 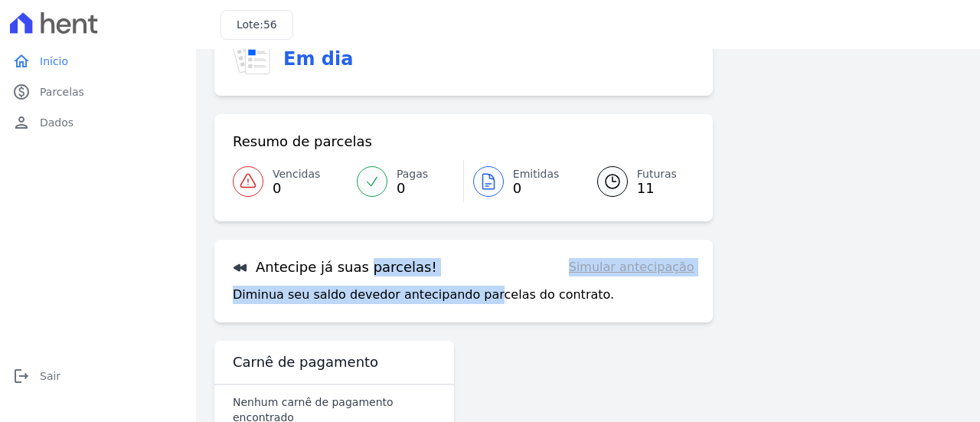 I want to click on a: logoutSair, so click(x=98, y=376).